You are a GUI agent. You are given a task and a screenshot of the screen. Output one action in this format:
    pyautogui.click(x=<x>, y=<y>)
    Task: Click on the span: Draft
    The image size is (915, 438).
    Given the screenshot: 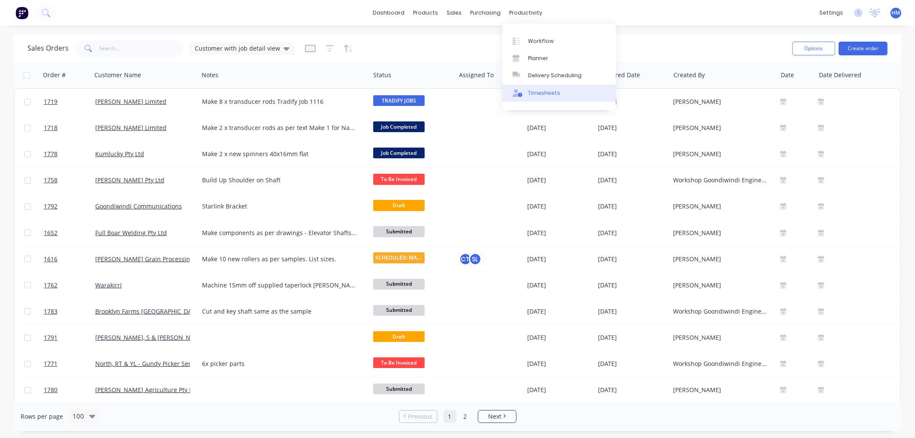 What is the action you would take?
    pyautogui.click(x=399, y=336)
    